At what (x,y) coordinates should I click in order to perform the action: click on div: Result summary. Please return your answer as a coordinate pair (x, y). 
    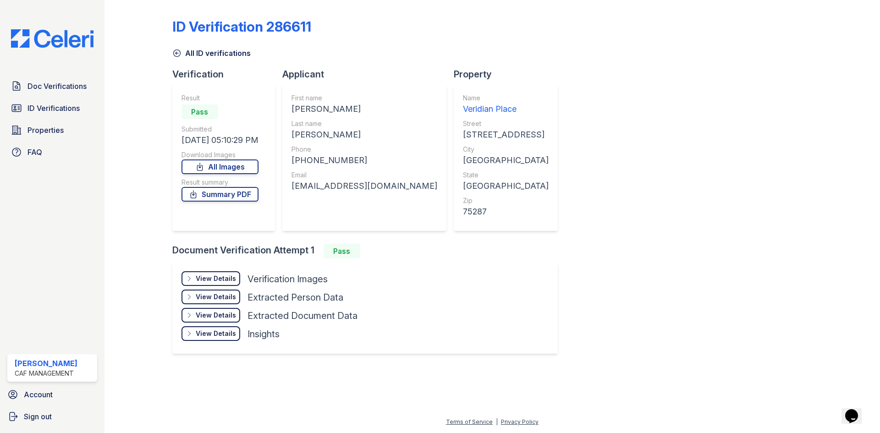
    Looking at the image, I should click on (220, 182).